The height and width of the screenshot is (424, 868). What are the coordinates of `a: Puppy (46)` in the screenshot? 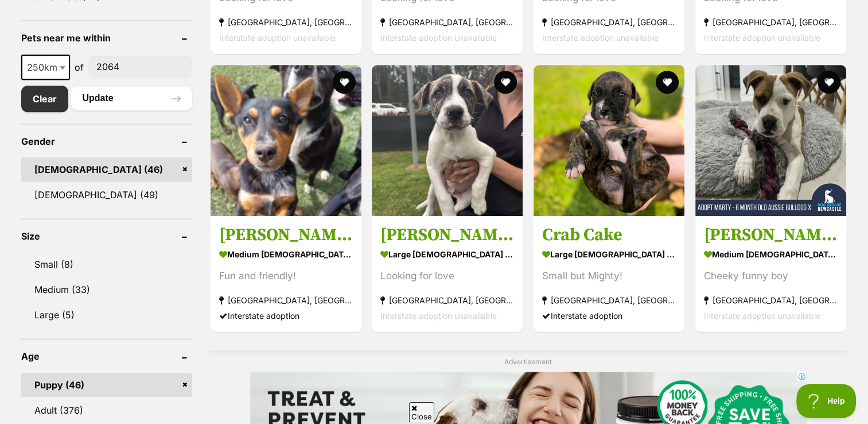 It's located at (107, 385).